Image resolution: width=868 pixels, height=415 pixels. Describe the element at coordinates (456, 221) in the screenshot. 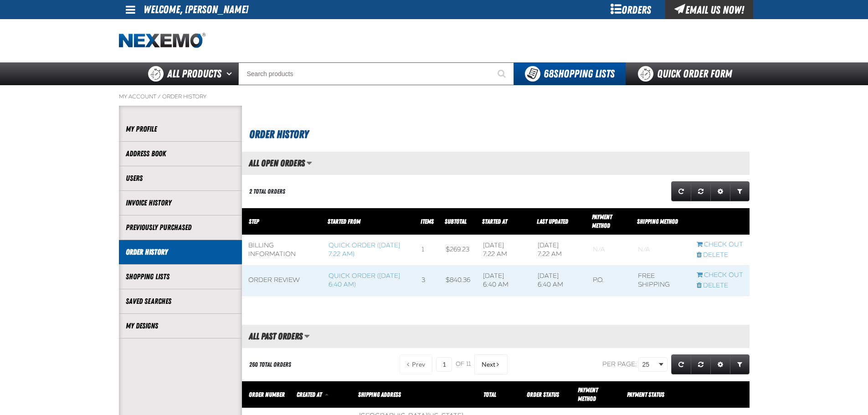

I see `span: Subtotal` at that location.